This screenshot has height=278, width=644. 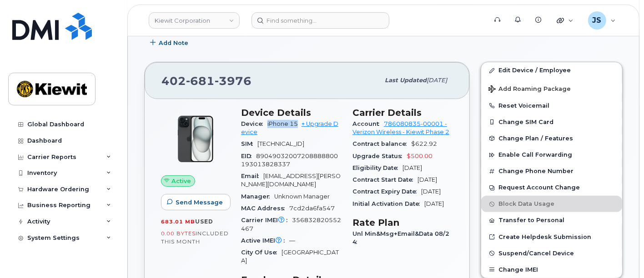 What do you see at coordinates (379, 155) in the screenshot?
I see `span: Upgrade Status` at bounding box center [379, 155].